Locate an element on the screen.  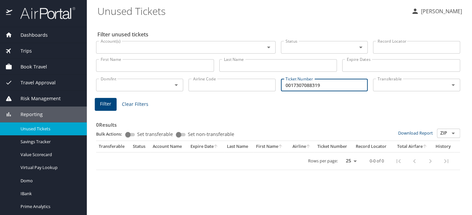
span: Clear Filters is located at coordinates (135, 104).